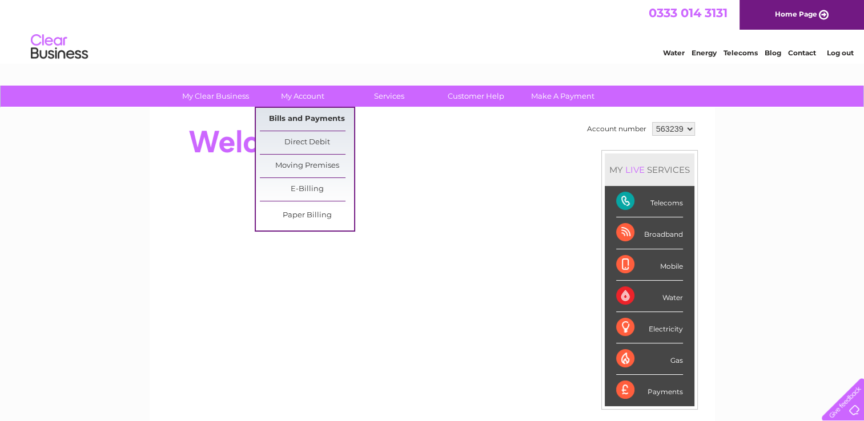 The image size is (864, 421). What do you see at coordinates (704, 53) in the screenshot?
I see `a: Energy` at bounding box center [704, 53].